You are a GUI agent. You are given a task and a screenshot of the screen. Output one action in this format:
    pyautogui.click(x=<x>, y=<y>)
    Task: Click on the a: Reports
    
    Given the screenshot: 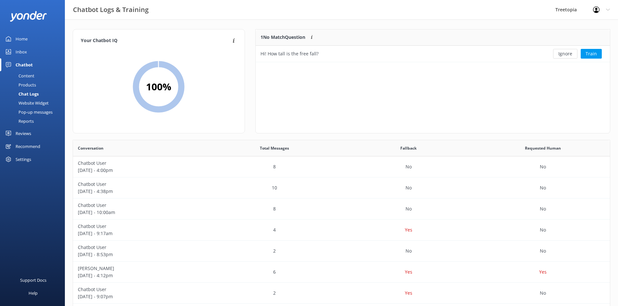 What is the action you would take?
    pyautogui.click(x=34, y=121)
    